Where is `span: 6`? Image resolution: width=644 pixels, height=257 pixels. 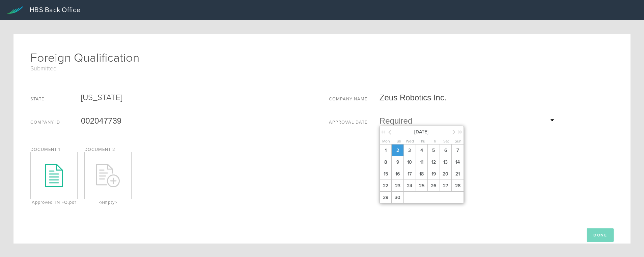
span: 6 is located at coordinates (445, 150).